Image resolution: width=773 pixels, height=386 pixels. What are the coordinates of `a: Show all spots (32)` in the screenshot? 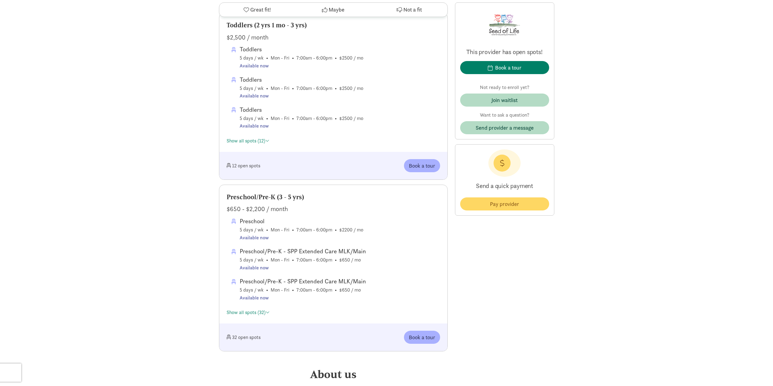 It's located at (248, 312).